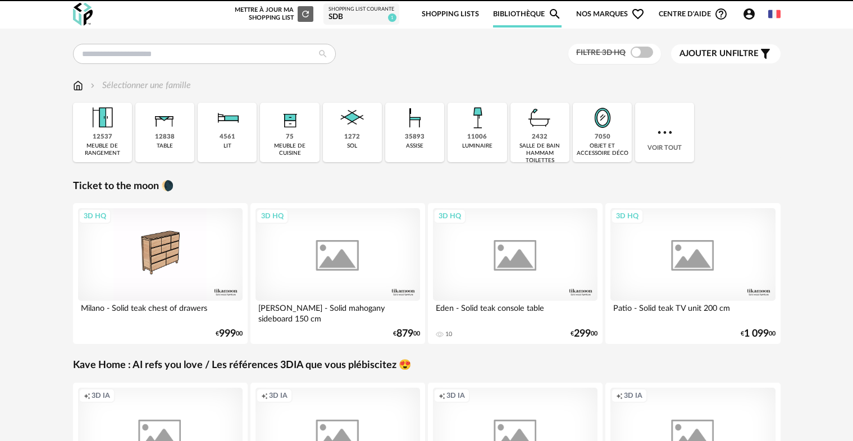  What do you see at coordinates (602, 137) in the screenshot?
I see `div: 7050` at bounding box center [602, 137].